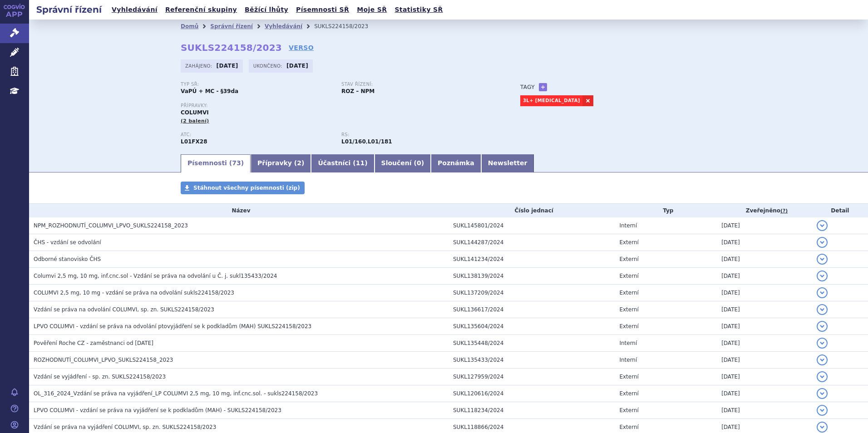 The width and height of the screenshot is (868, 433). What do you see at coordinates (419, 163) in the screenshot?
I see `span: 0` at bounding box center [419, 163].